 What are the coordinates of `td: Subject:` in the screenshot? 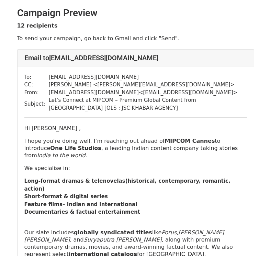 It's located at (36, 104).